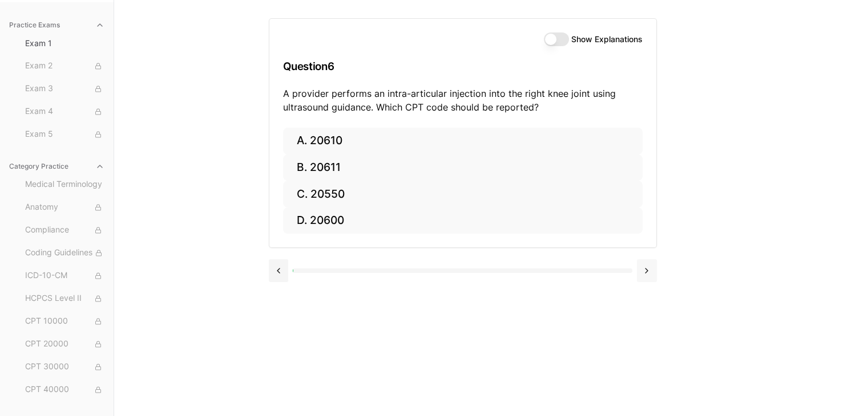  I want to click on span: Compliance, so click(65, 230).